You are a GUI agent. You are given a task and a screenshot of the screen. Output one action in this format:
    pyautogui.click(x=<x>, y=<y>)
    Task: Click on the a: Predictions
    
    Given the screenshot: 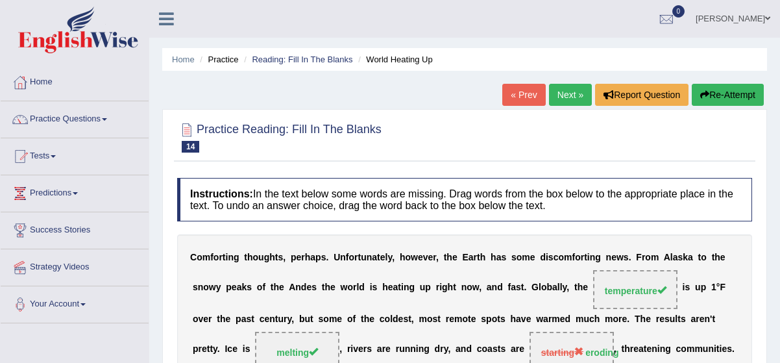 What is the action you would take?
    pyautogui.click(x=75, y=191)
    